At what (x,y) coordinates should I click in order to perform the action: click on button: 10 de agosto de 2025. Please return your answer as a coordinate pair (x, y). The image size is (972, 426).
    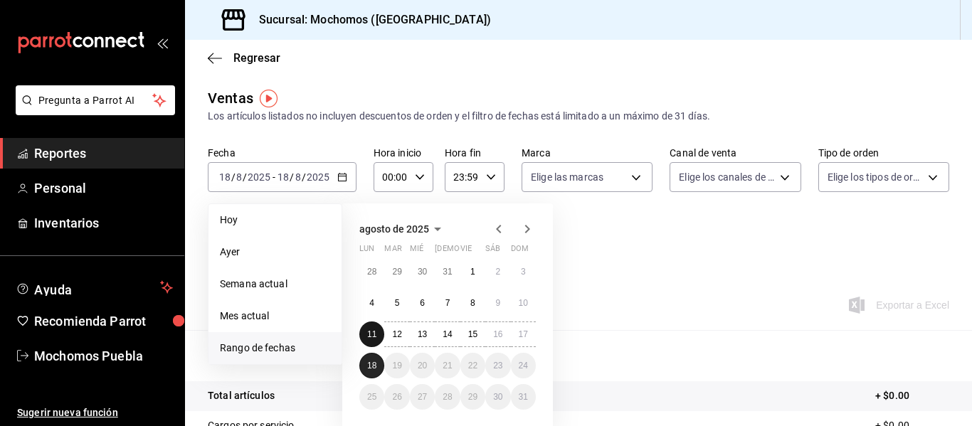
    Looking at the image, I should click on (523, 303).